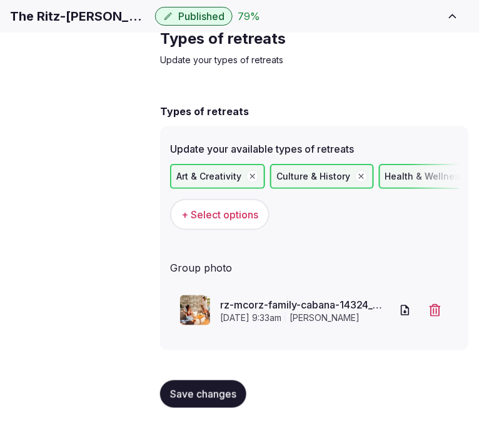  Describe the element at coordinates (194, 16) in the screenshot. I see `button: Published` at that location.